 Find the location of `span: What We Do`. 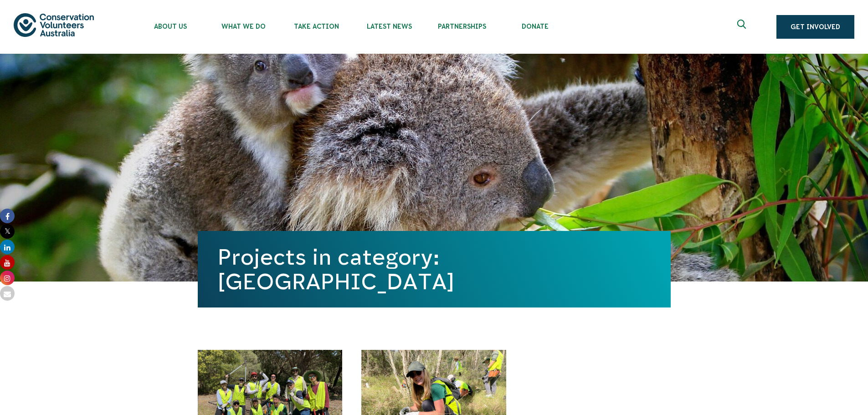

span: What We Do is located at coordinates (243, 26).